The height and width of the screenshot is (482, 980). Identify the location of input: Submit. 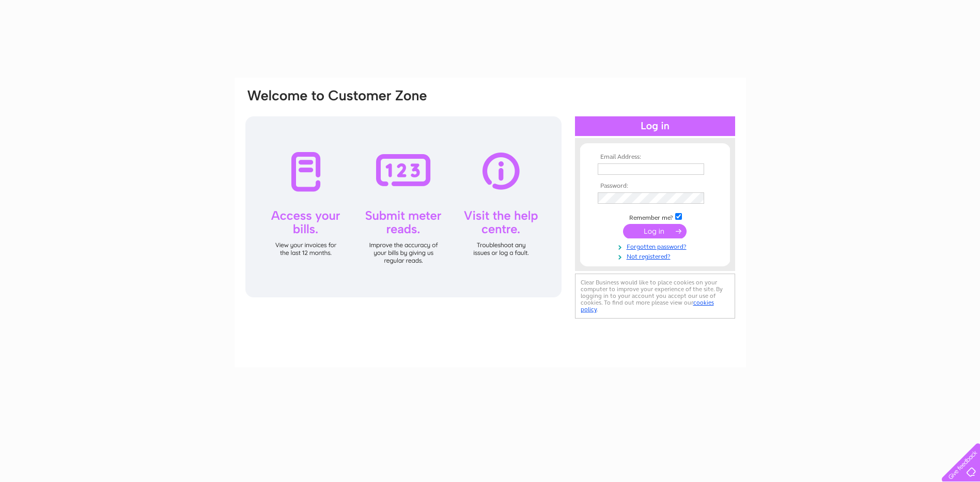
(655, 232).